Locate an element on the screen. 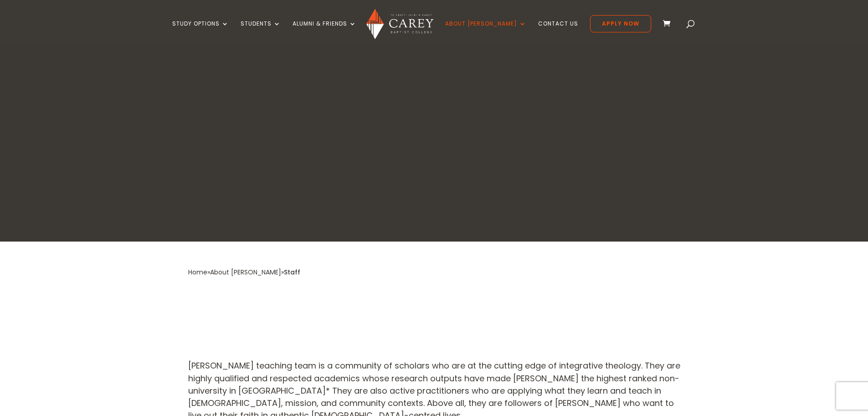  a: Alumni & Friends is located at coordinates (325, 31).